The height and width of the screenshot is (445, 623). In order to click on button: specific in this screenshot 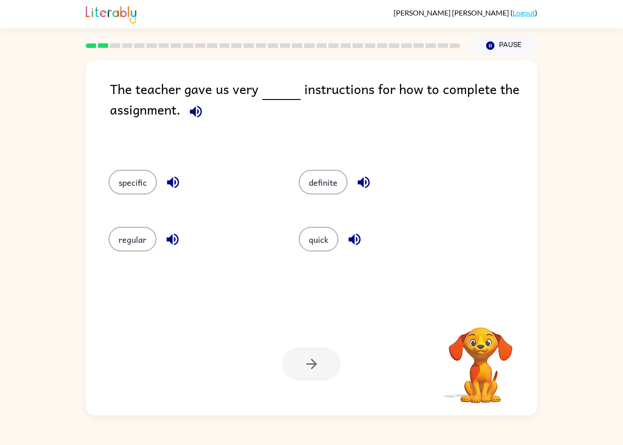, I will do `click(133, 182)`.